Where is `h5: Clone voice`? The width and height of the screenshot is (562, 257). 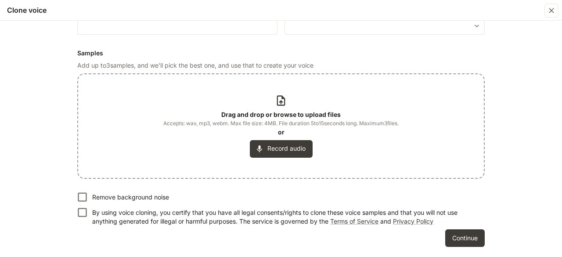
h5: Clone voice is located at coordinates (27, 10).